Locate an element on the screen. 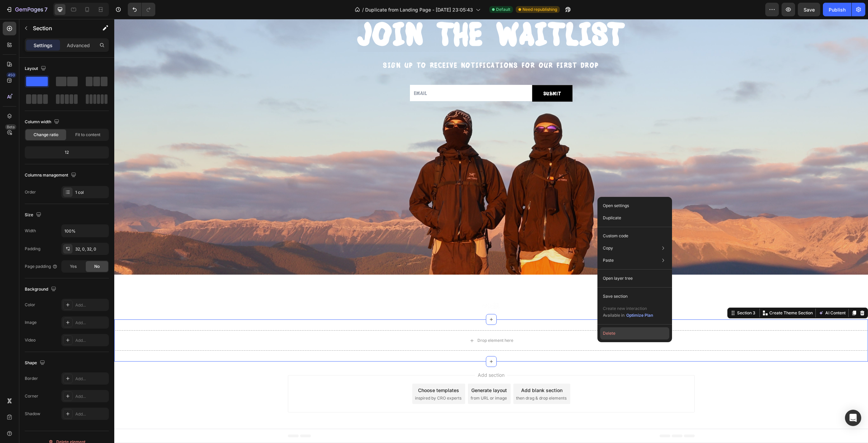  div: Image is located at coordinates (30, 323).